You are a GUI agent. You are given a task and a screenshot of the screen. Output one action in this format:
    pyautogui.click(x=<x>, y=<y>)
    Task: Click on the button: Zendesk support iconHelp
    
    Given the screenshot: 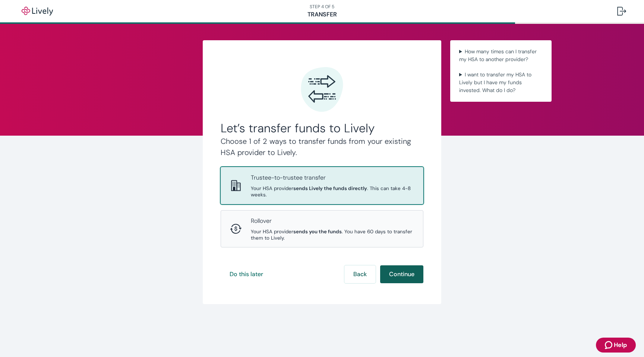 What is the action you would take?
    pyautogui.click(x=615, y=345)
    